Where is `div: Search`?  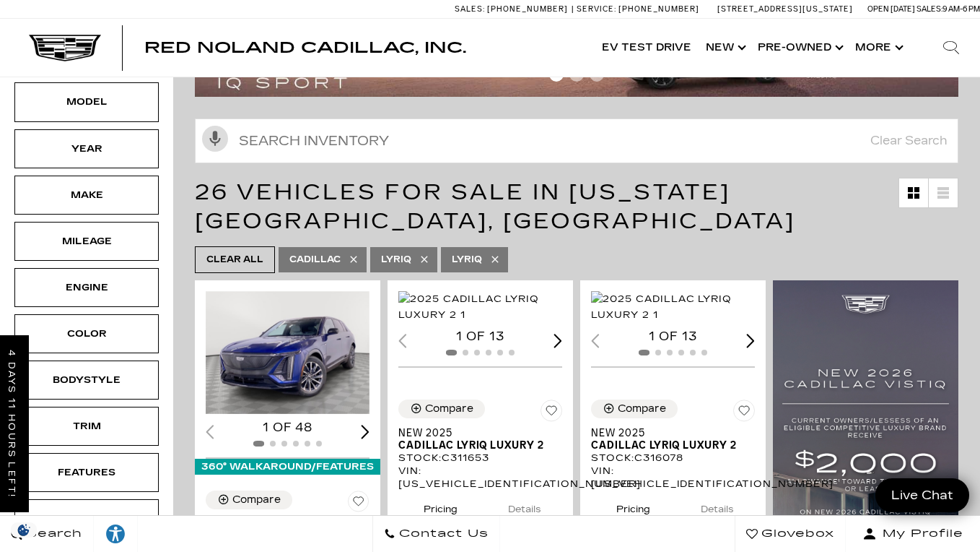 div: Search is located at coordinates (951, 47).